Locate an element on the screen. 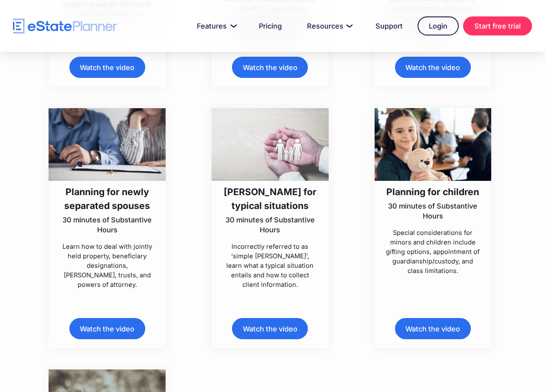 The height and width of the screenshot is (392, 545). a: Start free trial is located at coordinates (497, 26).